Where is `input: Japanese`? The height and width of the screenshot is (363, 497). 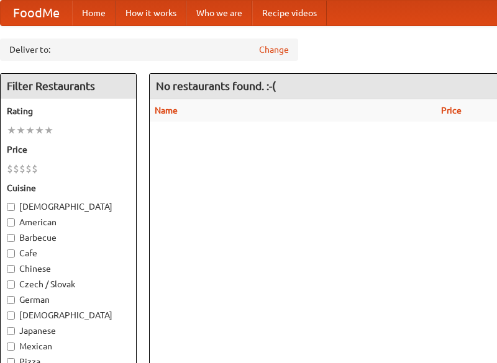 input: Japanese is located at coordinates (11, 331).